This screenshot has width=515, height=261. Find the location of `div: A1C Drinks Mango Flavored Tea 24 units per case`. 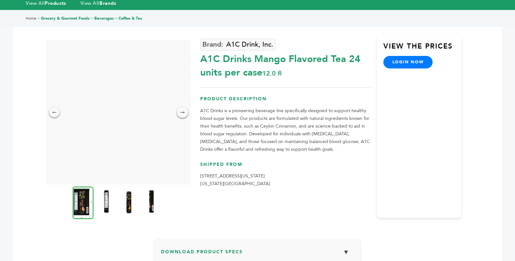

div: A1C Drinks Mango Flavored Tea 24 units per case is located at coordinates (285, 64).